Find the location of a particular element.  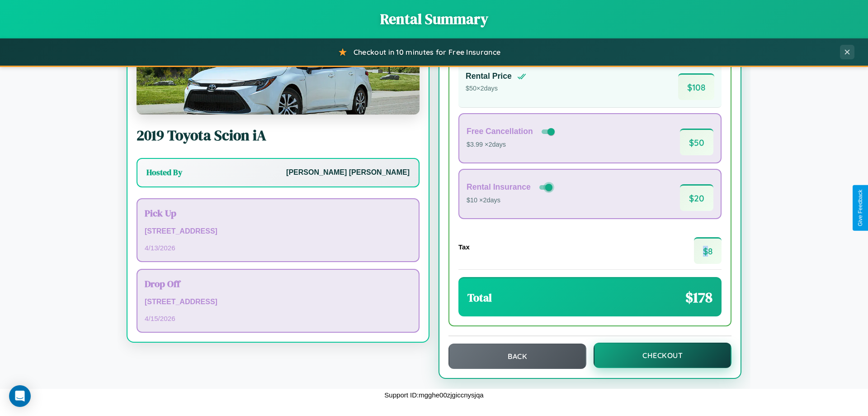

h2: 2019 Toyota Scion iA is located at coordinates (278, 135).